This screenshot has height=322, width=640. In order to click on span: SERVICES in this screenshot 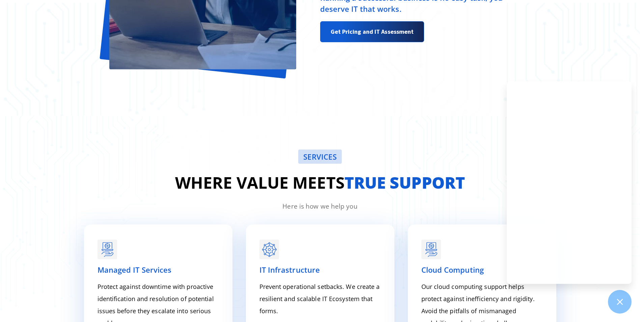, I will do `click(320, 156)`.